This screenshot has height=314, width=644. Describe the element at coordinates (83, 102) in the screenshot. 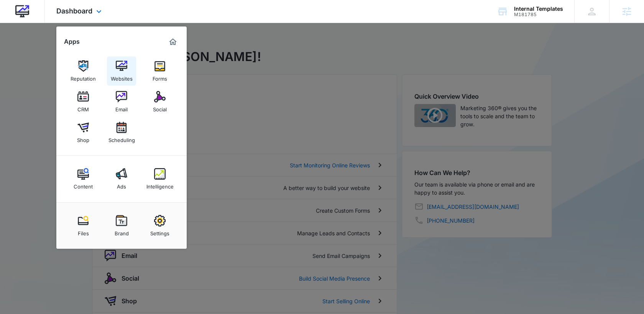

I see `a: CRM` at that location.